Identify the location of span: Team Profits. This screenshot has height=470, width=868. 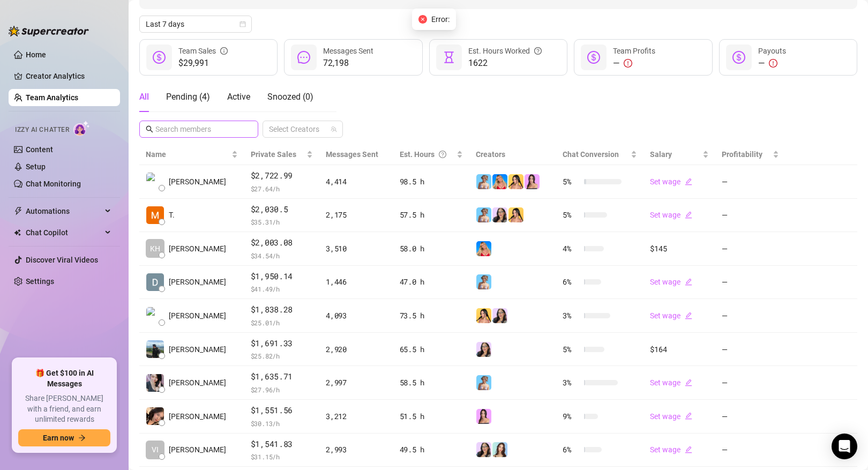
(634, 51).